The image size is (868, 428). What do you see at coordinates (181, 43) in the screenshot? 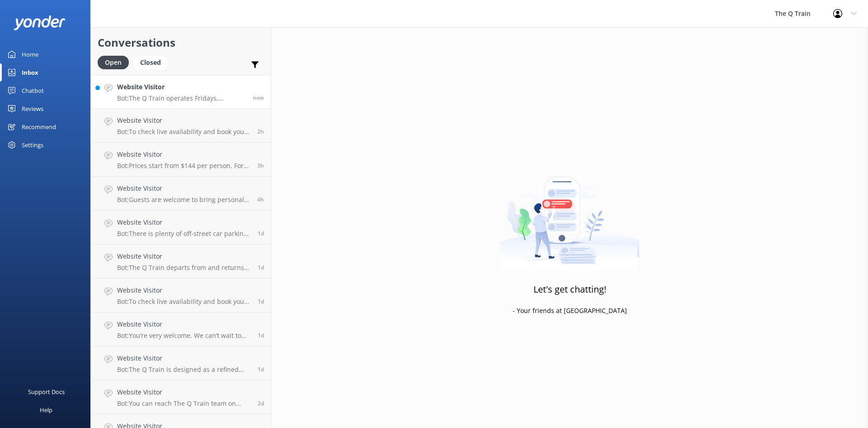
I see `h2: Conversations` at bounding box center [181, 43].